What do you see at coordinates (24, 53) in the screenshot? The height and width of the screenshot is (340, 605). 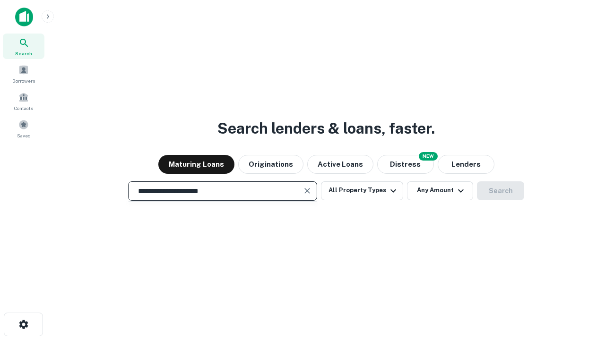 I see `span: Search` at bounding box center [24, 53].